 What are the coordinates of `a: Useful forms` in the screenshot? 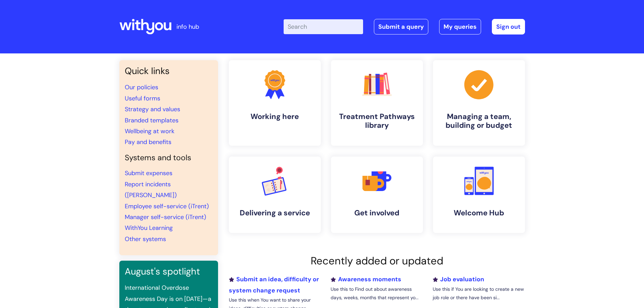 It's located at (142, 98).